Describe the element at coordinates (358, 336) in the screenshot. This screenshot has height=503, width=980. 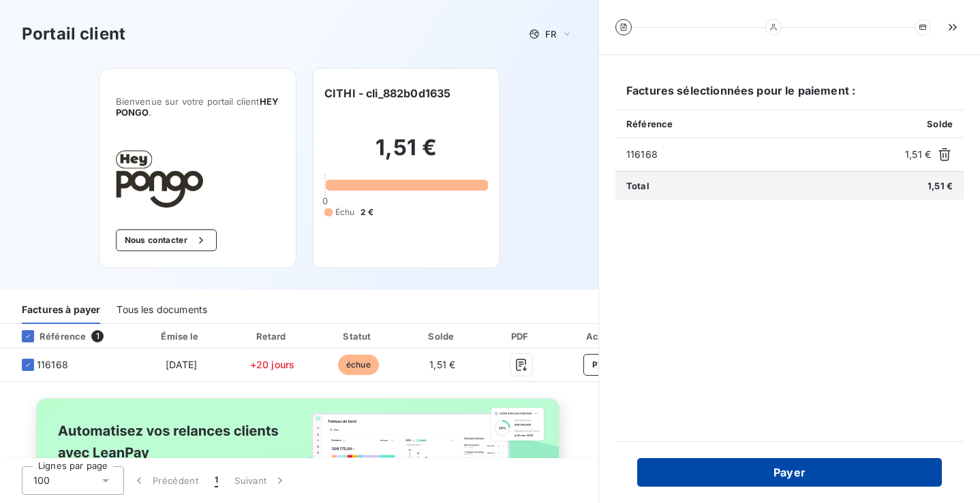
I see `div: Statut` at that location.